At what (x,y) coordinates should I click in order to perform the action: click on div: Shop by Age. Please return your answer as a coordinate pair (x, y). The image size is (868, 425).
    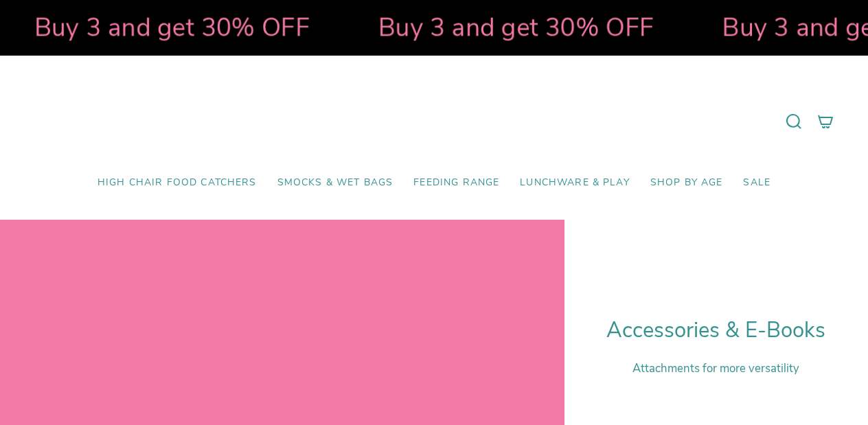
    Looking at the image, I should click on (686, 182).